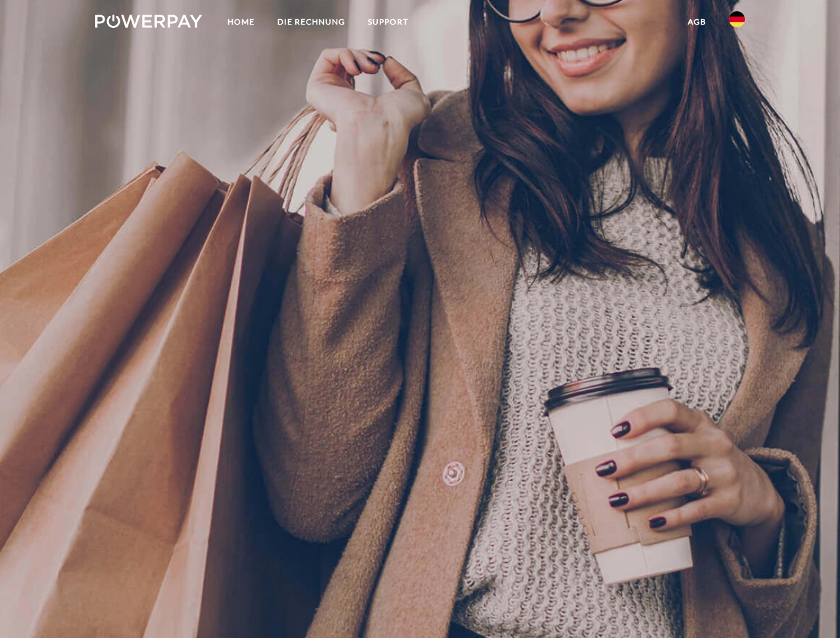 This screenshot has height=638, width=840. I want to click on a: DIE RECHNUNG, so click(312, 22).